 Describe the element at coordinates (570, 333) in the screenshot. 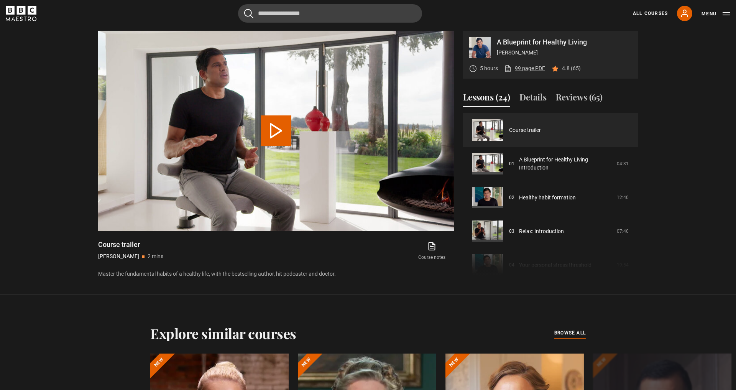

I see `span: browse all` at that location.